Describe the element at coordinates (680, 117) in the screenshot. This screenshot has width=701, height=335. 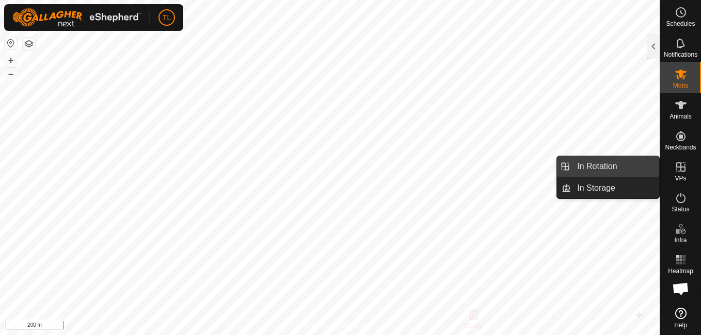
I see `span: Animals` at that location.